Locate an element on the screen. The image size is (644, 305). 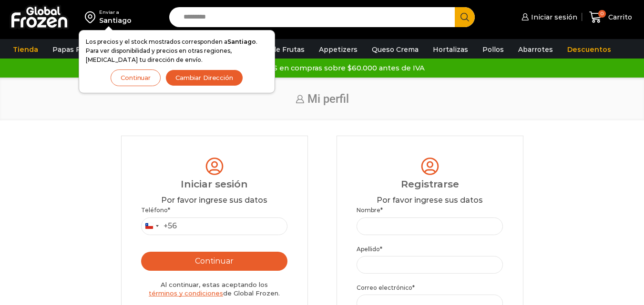
a: 0 Carrito is located at coordinates (611, 17).